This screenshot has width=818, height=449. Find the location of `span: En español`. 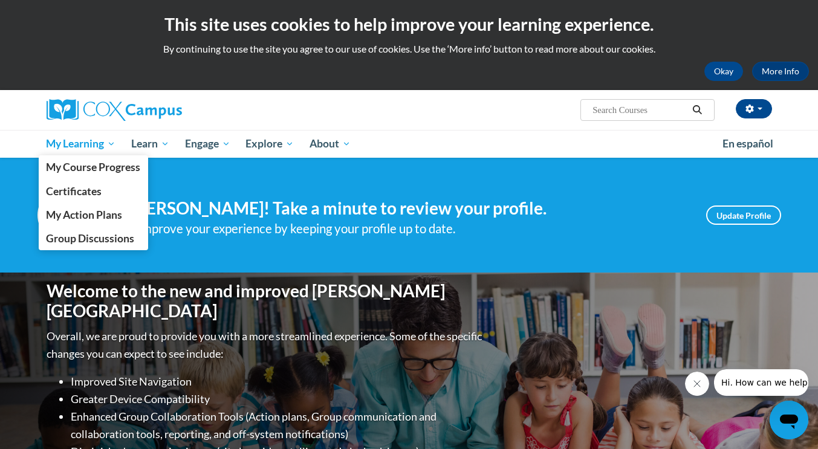

span: En español is located at coordinates (748, 143).